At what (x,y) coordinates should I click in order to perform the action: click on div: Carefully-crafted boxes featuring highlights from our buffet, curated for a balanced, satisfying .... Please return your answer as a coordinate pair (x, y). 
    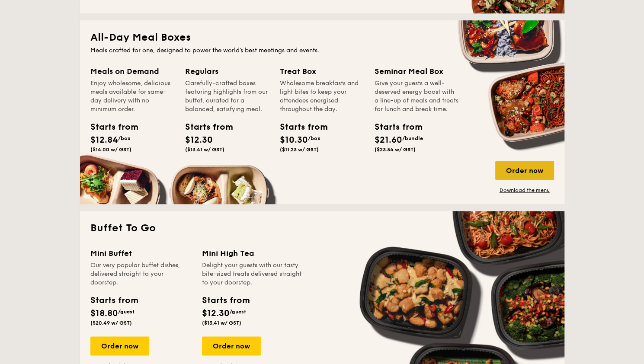
    Looking at the image, I should click on (227, 96).